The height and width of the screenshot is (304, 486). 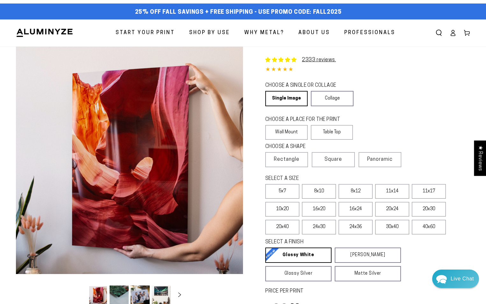 What do you see at coordinates (332, 132) in the screenshot?
I see `label: Table Top` at bounding box center [332, 132].